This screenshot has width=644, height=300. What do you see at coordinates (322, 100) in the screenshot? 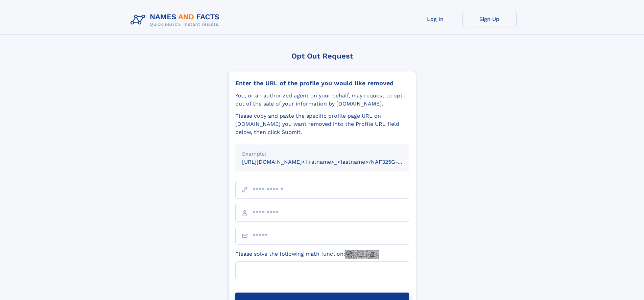
I see `div: You, or an authorized agent on your behalf, may request to opt-out of the sale of your informatio...` at bounding box center [322, 100].